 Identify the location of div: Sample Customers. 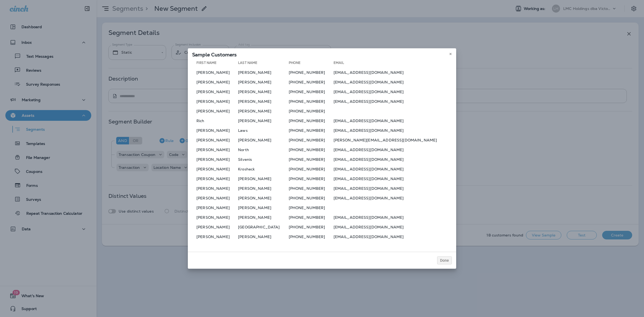
(322, 54).